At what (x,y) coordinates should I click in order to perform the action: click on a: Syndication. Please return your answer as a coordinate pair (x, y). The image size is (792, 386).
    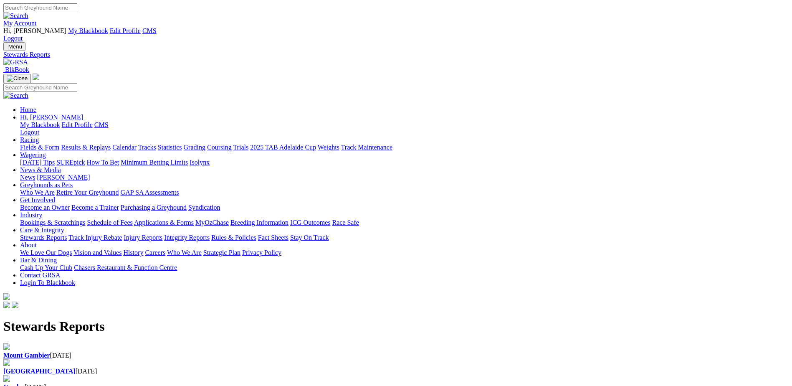
    Looking at the image, I should click on (204, 207).